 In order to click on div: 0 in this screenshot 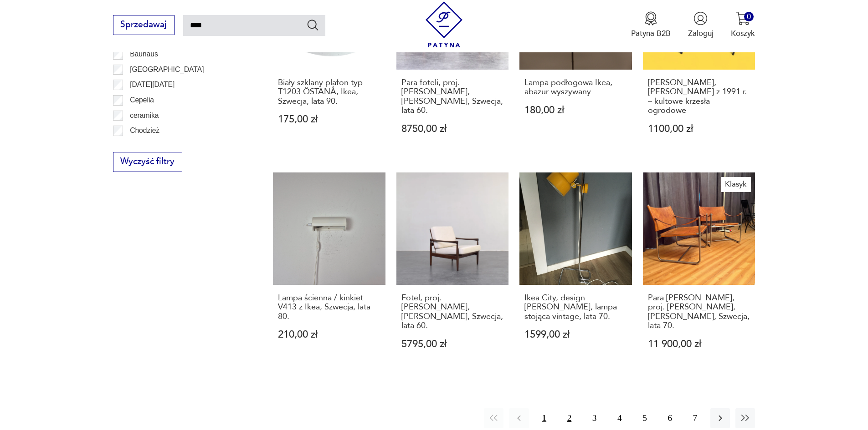, I will do `click(749, 17)`.